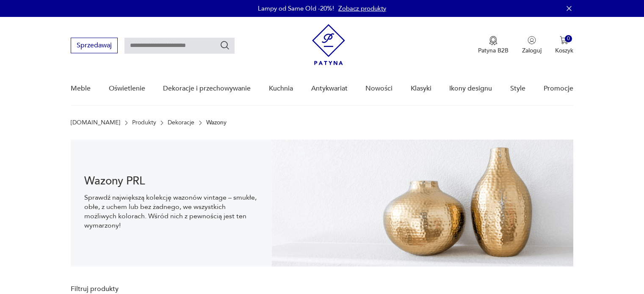 Image resolution: width=644 pixels, height=294 pixels. Describe the element at coordinates (81, 89) in the screenshot. I see `a: Meble` at that location.